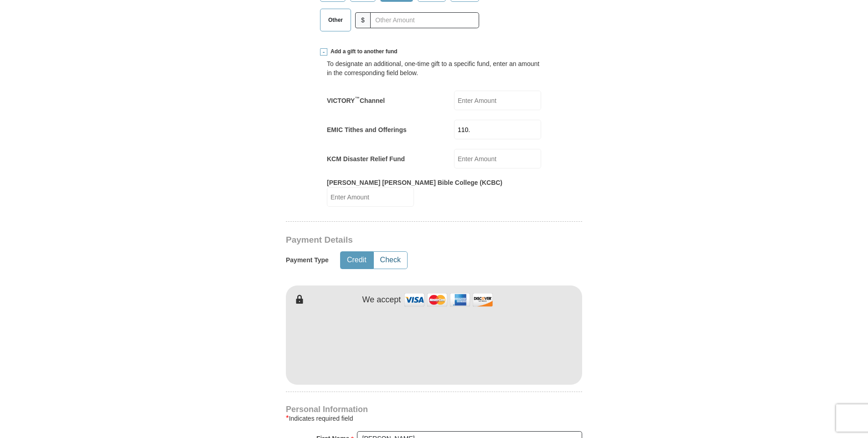 The width and height of the screenshot is (868, 438). What do you see at coordinates (434, 69) in the screenshot?
I see `div: To designate an additional, one-time gift to a specific fund, enter an amount in the correspondin...` at bounding box center [434, 69].